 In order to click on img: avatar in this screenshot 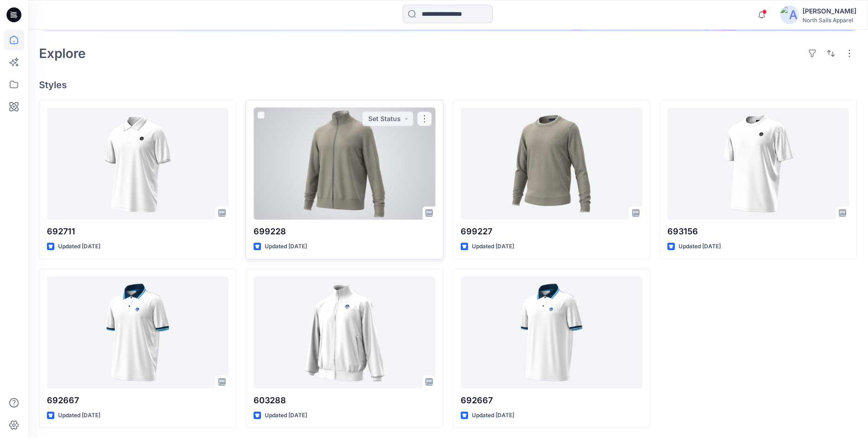, I will do `click(790, 15)`.